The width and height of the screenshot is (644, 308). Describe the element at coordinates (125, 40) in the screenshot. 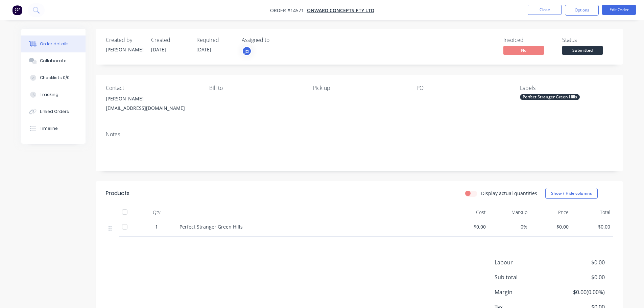

I see `div: Created by` at that location.